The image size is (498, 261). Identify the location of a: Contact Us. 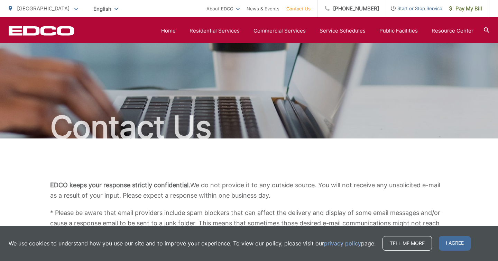
(298, 9).